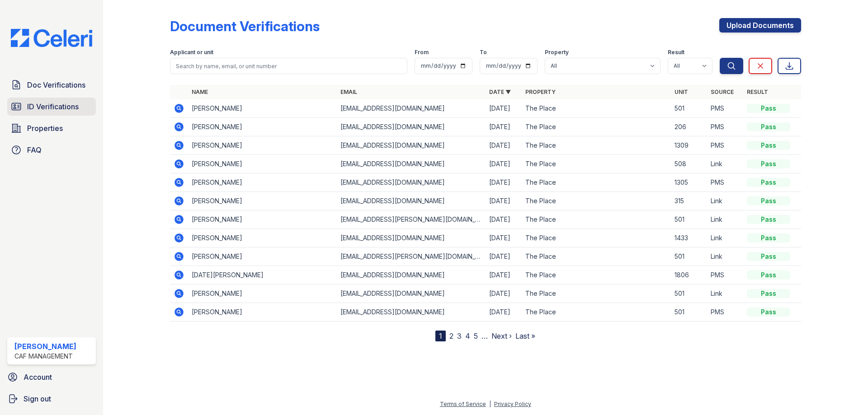 Image resolution: width=868 pixels, height=415 pixels. What do you see at coordinates (689, 238) in the screenshot?
I see `td: 1433` at bounding box center [689, 238].